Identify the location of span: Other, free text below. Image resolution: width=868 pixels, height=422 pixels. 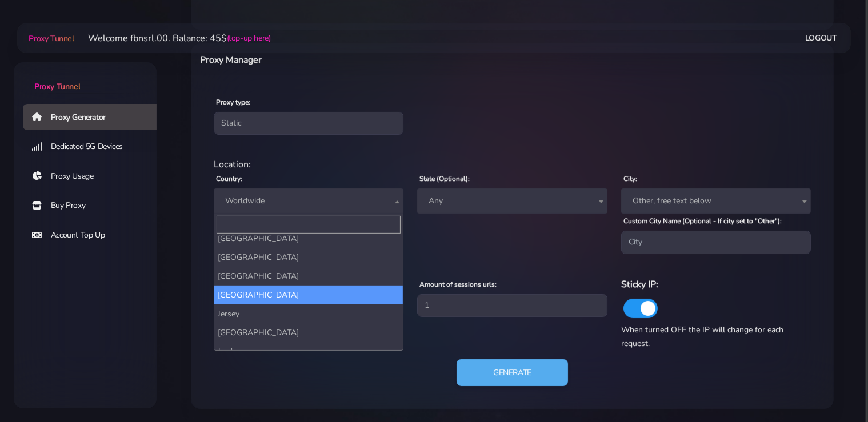
(716, 201).